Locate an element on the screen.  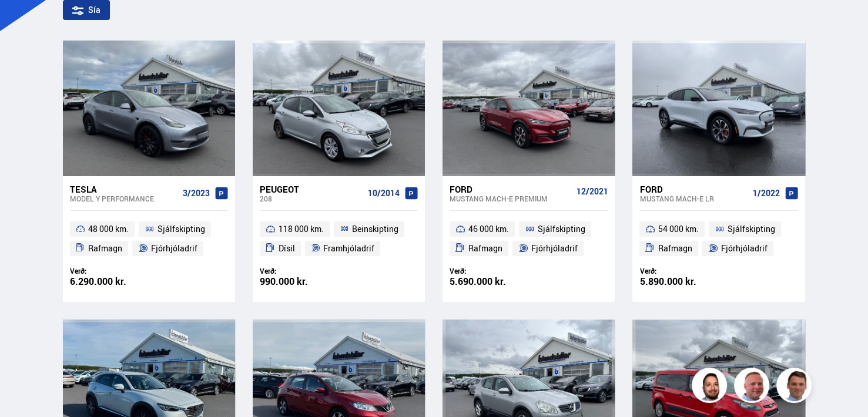
div: 5.890.000 kr. is located at coordinates (679, 282).